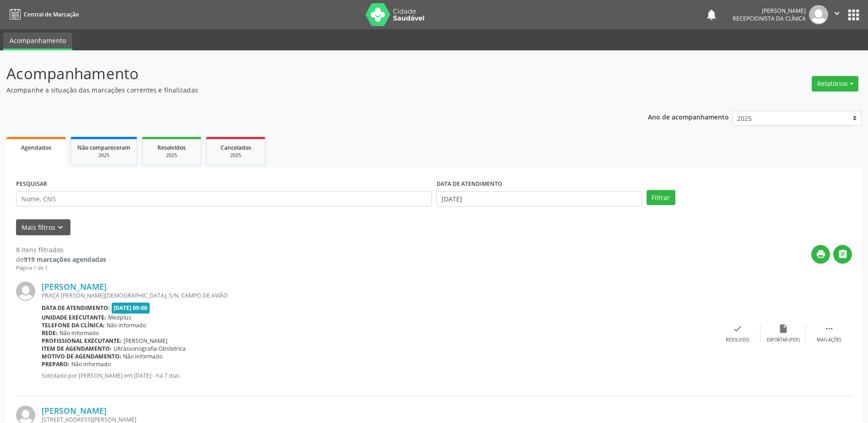 This screenshot has width=868, height=423. What do you see at coordinates (688, 116) in the screenshot?
I see `p: Ano de acompanhamento` at bounding box center [688, 116].